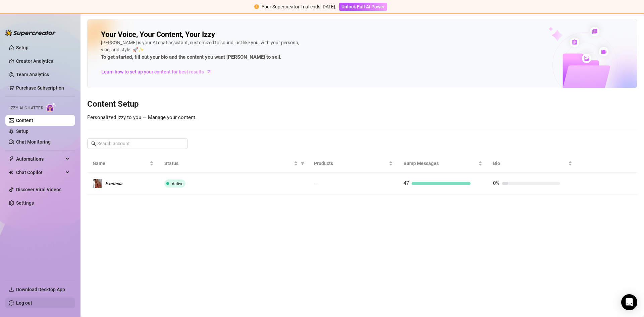 This screenshot has width=644, height=317. What do you see at coordinates (142, 118) in the screenshot?
I see `span: Personalized Izzy to you — Manage your content.` at bounding box center [142, 118].